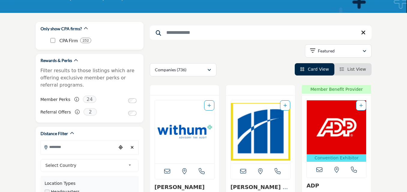  What do you see at coordinates (90, 112) in the screenshot?
I see `span: 2` at bounding box center [90, 112].